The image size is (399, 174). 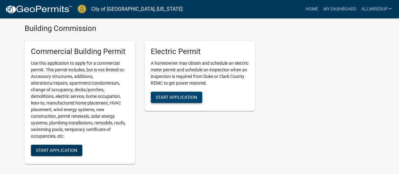 What do you see at coordinates (199, 51) in the screenshot?
I see `h5: Electric Permit` at bounding box center [199, 51].